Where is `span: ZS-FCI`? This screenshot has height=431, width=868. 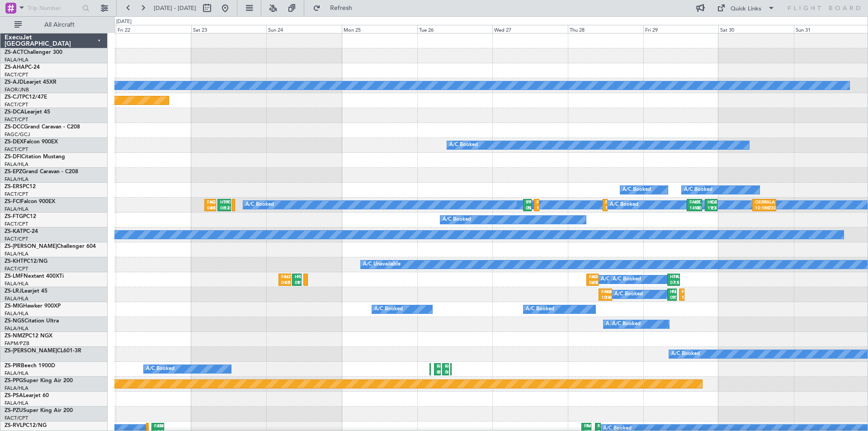 span: ZS-FCI is located at coordinates (12, 202).